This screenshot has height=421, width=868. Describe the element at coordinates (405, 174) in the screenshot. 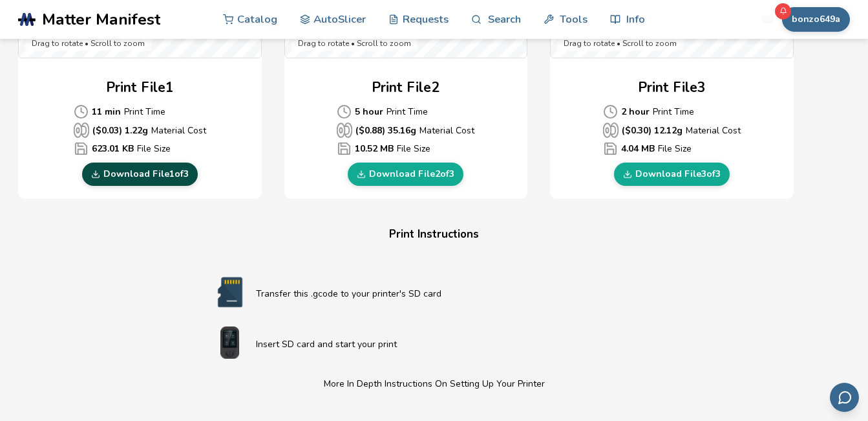

I see `a: Download File2of3` at that location.